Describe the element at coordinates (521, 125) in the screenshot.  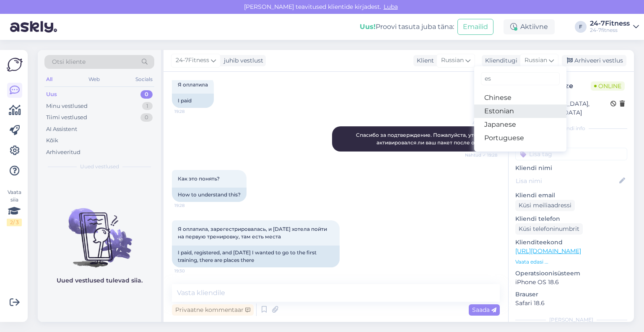
I see `a: Japanese` at that location.